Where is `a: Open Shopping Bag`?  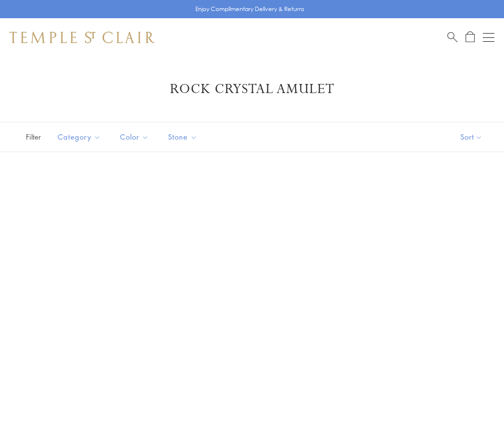
a: Open Shopping Bag is located at coordinates (470, 37).